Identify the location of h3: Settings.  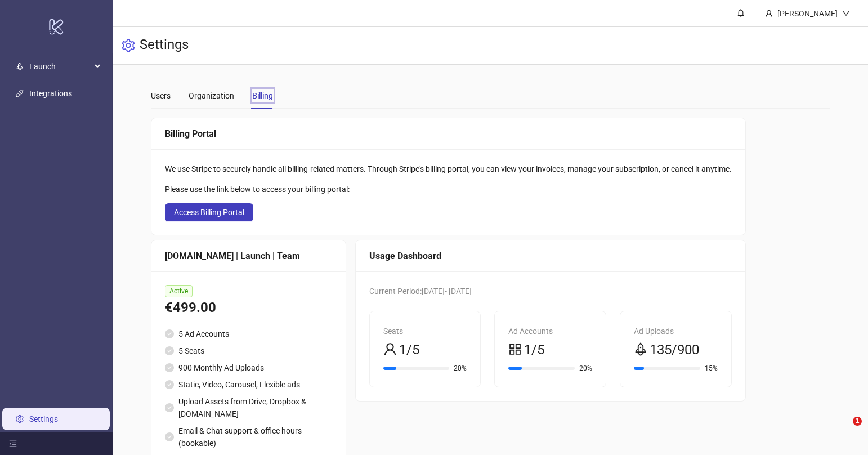
(164, 46).